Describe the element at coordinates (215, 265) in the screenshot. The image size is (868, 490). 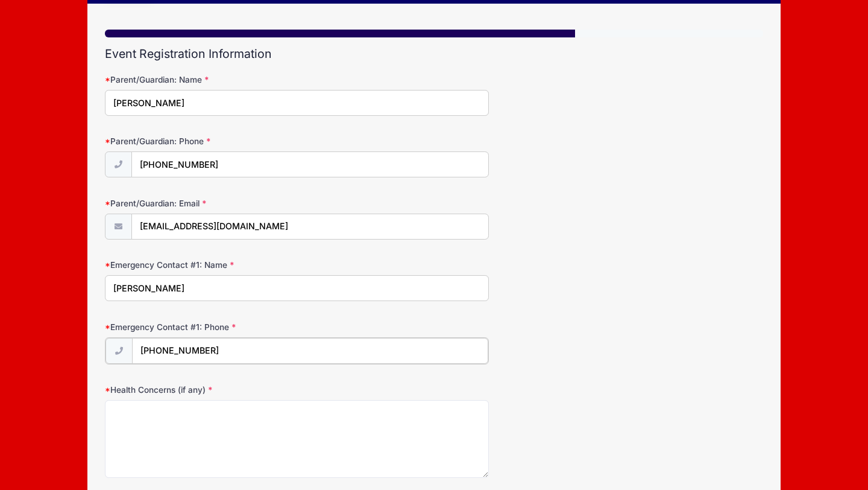
I see `label: Emergency Contact #1: Name` at that location.